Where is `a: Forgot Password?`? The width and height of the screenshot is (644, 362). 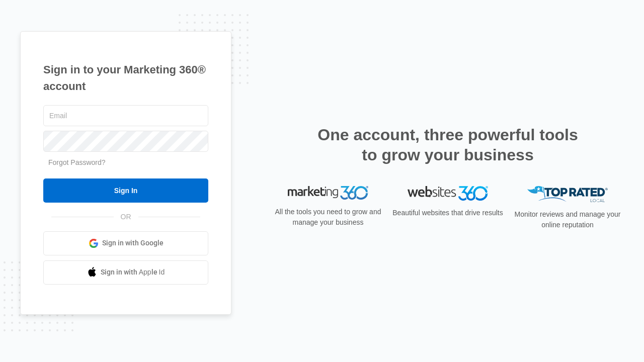 a: Forgot Password? is located at coordinates (77, 162).